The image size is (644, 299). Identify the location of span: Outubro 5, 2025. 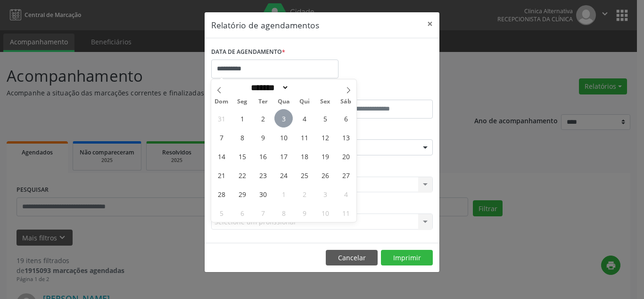
(221, 213).